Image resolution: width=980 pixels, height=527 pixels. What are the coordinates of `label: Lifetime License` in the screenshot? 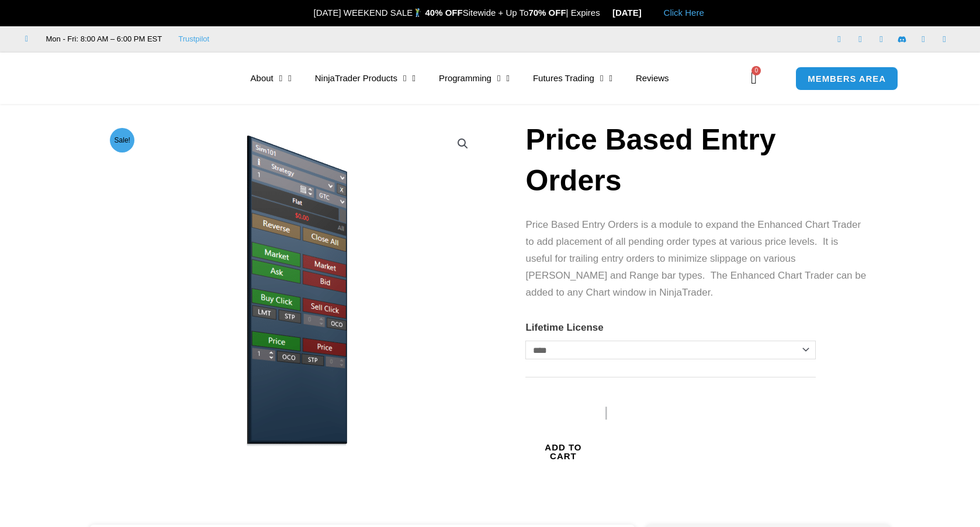 It's located at (565, 327).